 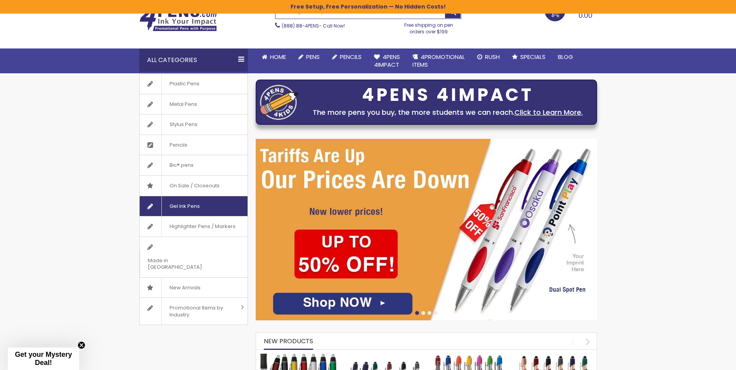 I want to click on a: Ellipse Softy Brights with Stylus Pen - Laser, so click(x=469, y=356).